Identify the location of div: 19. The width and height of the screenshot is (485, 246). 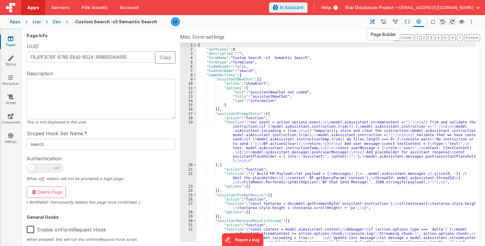
(188, 142).